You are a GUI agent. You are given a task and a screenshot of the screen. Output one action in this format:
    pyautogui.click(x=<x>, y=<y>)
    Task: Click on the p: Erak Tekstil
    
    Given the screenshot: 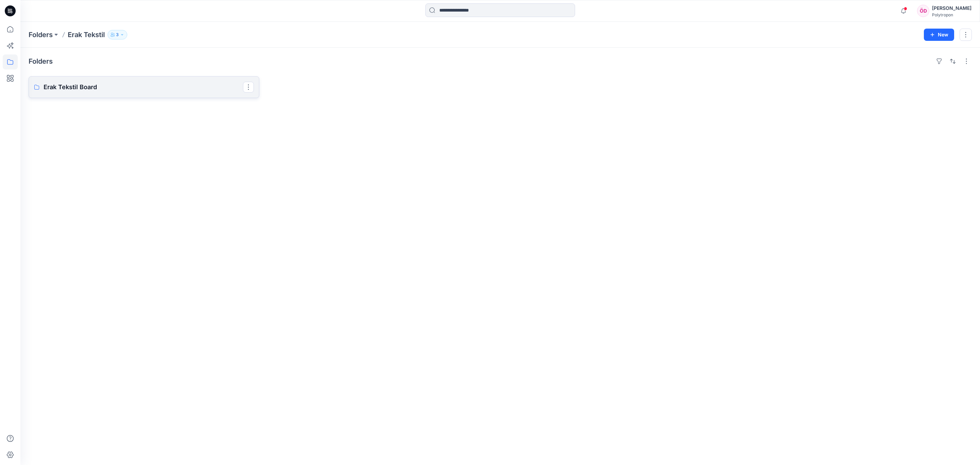 What is the action you would take?
    pyautogui.click(x=86, y=35)
    